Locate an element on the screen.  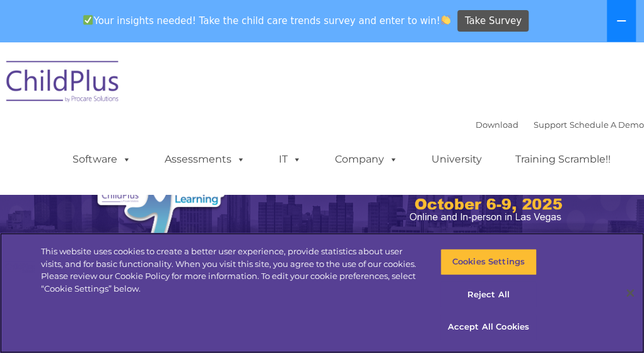
a: Assessments is located at coordinates (205, 159).